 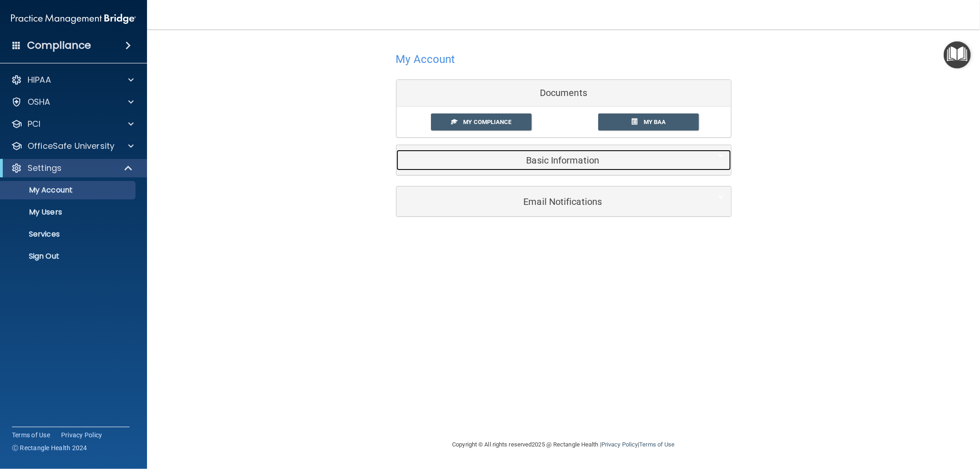 What do you see at coordinates (564, 160) in the screenshot?
I see `a: Basic Information` at bounding box center [564, 160].